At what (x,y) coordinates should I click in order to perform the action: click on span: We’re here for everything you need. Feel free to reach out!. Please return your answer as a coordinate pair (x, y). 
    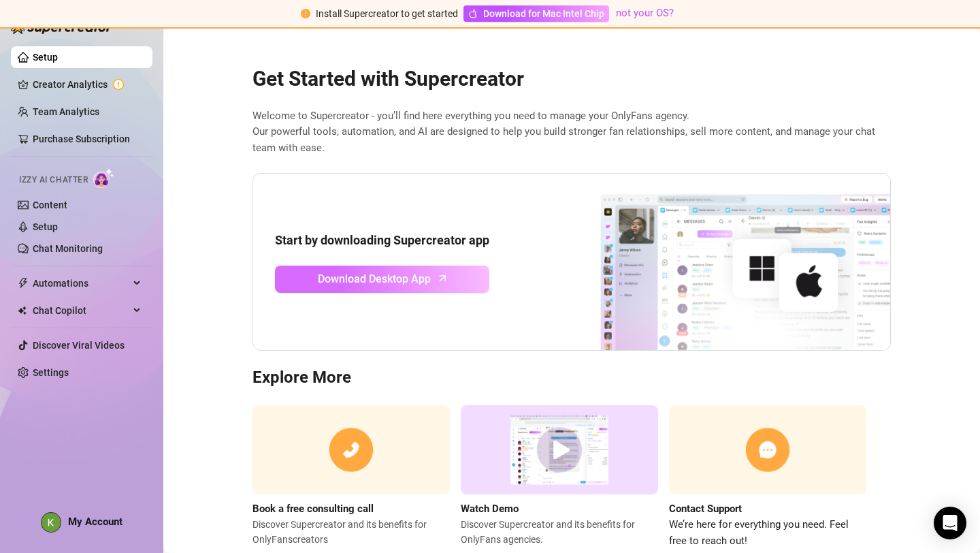
    Looking at the image, I should click on (768, 532).